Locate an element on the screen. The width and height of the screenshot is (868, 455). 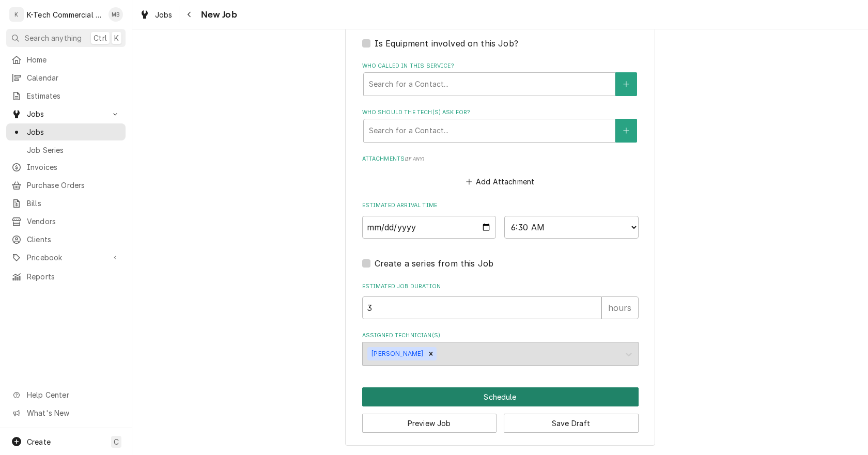
a: Estimates is located at coordinates (66, 96).